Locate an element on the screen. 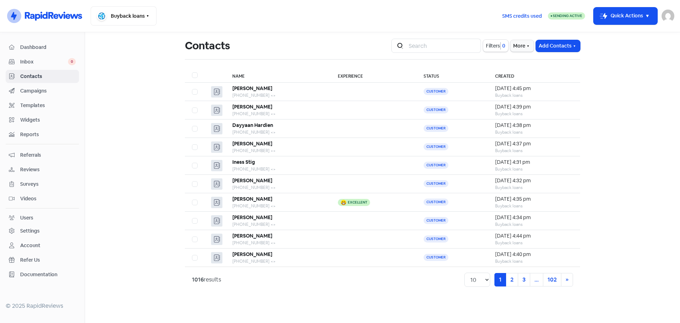  span: Dashboard is located at coordinates (48, 47).